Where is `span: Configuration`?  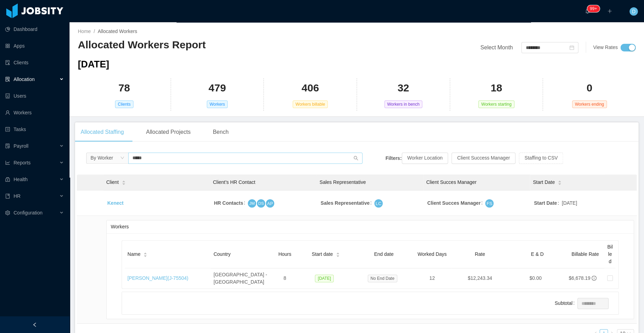
span: Configuration is located at coordinates (28, 212).